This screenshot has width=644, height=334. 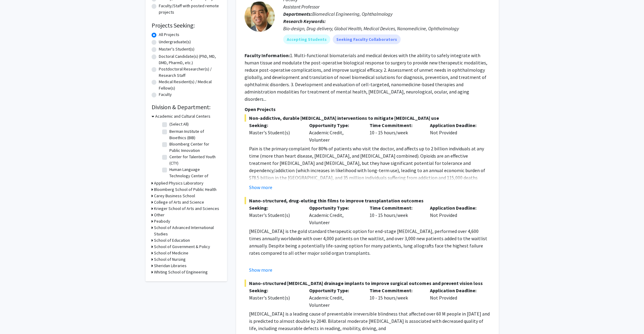 What do you see at coordinates (367, 200) in the screenshot?
I see `span: Nano-structured, drug-eluting thin films to improve transplantation outcomes` at bounding box center [367, 200].